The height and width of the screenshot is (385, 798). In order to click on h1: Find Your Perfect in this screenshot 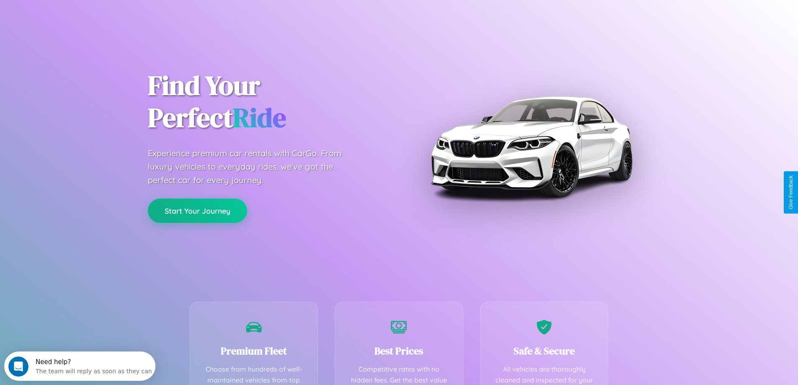, I will do `click(267, 102)`.